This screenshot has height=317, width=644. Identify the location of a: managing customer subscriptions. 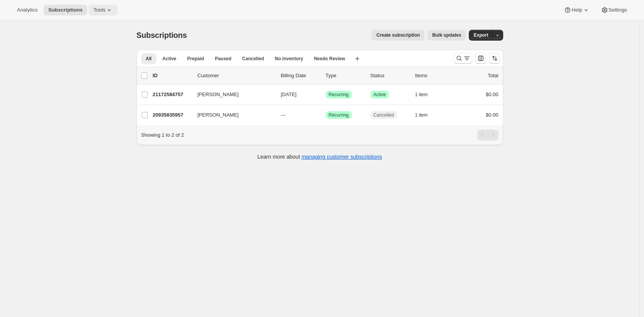
(341, 157).